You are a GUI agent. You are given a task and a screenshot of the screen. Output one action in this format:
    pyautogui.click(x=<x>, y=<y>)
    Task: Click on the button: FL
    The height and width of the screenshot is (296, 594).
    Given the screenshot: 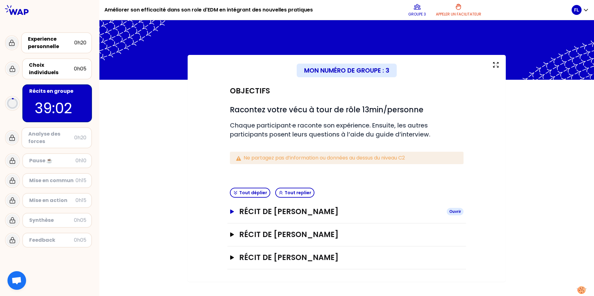 What is the action you would take?
    pyautogui.click(x=580, y=10)
    